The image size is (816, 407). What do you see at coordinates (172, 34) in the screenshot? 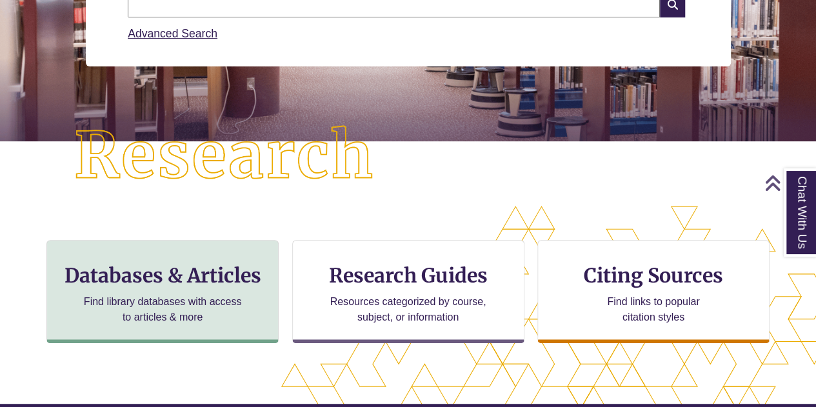
I see `a: Advanced Search` at bounding box center [172, 34].